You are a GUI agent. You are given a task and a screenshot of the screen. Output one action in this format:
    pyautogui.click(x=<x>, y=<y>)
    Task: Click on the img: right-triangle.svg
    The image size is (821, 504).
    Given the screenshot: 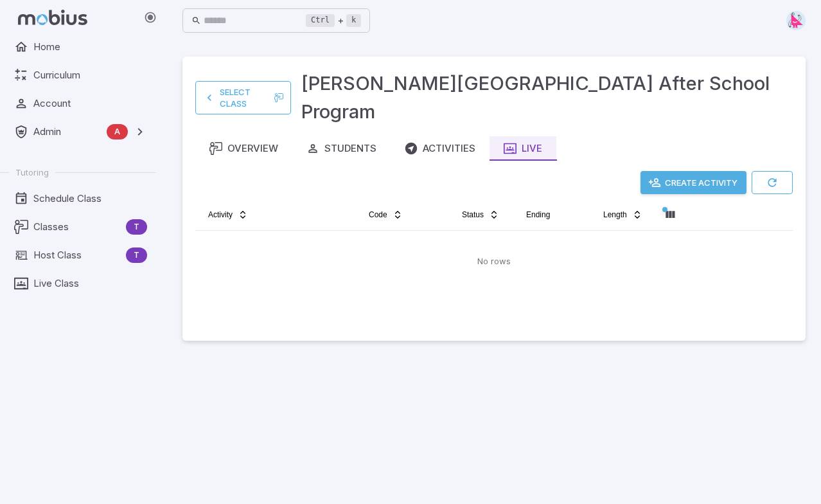 What is the action you would take?
    pyautogui.click(x=796, y=21)
    